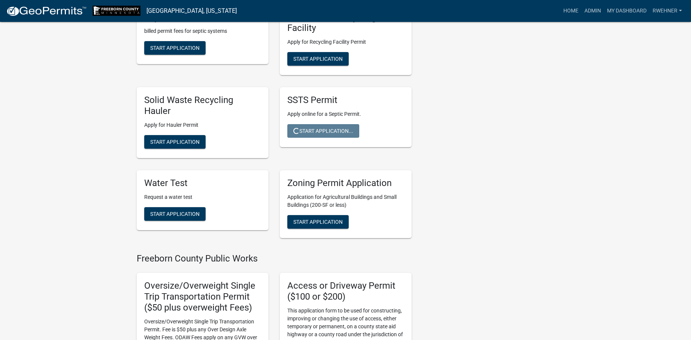 The image size is (691, 340). Describe the element at coordinates (323, 131) in the screenshot. I see `span: Start Application...` at that location.